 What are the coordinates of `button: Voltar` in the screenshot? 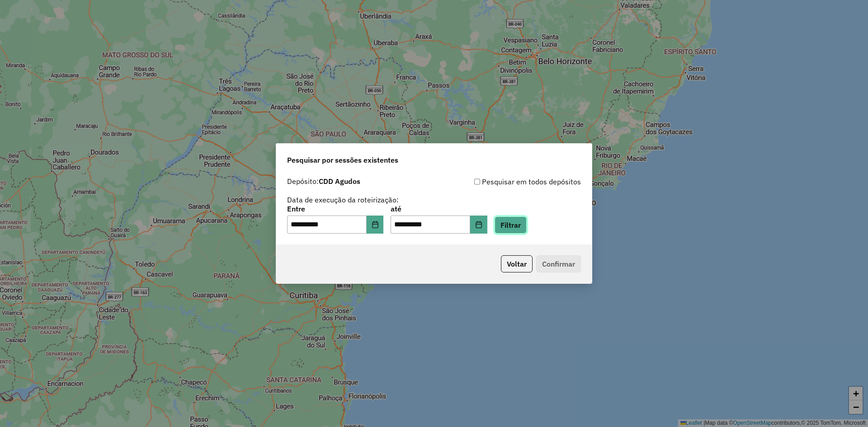 It's located at (517, 264).